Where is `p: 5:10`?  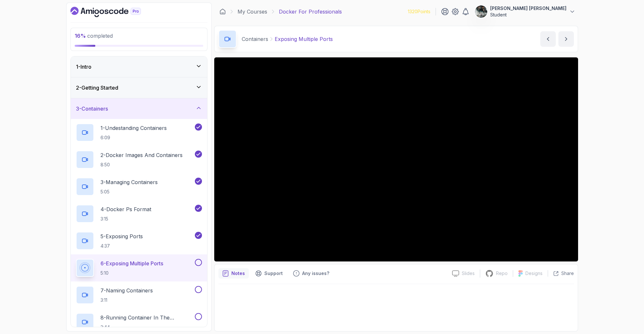
p: 5:10 is located at coordinates (132, 274).